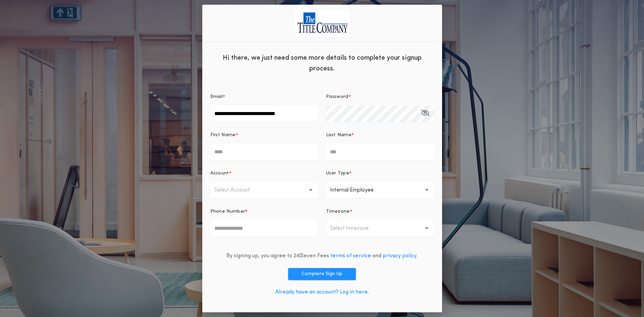 Image resolution: width=644 pixels, height=317 pixels. Describe the element at coordinates (220, 173) in the screenshot. I see `p: Account` at that location.